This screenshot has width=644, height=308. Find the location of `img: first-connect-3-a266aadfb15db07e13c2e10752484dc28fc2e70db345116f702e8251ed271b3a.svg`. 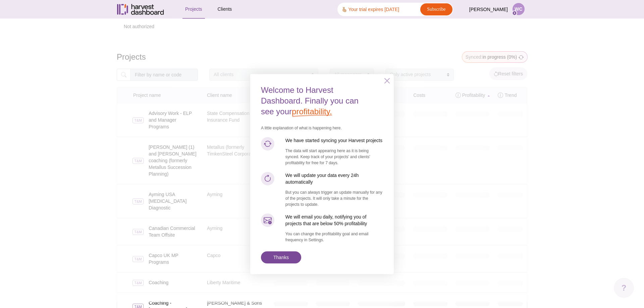

img: first-connect-3-a266aadfb15db07e13c2e10752484dc28fc2e70db345116f702e8251ed271b3a.svg is located at coordinates (268, 220).